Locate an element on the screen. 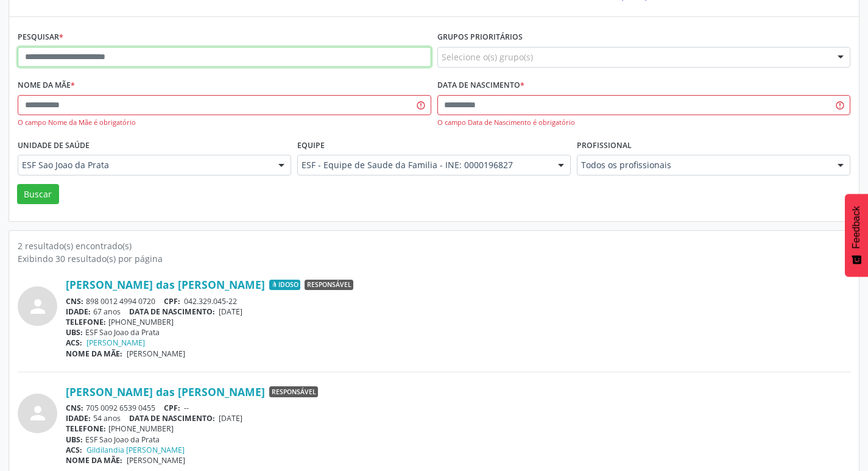 This screenshot has width=868, height=471. span: Selecione o(s) grupo(s) is located at coordinates (487, 57).